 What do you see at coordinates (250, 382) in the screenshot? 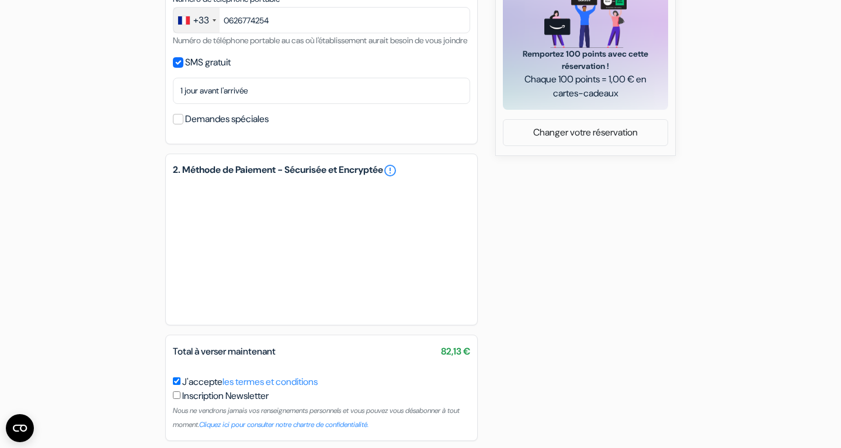
I see `label: J'accepte` at bounding box center [250, 382].